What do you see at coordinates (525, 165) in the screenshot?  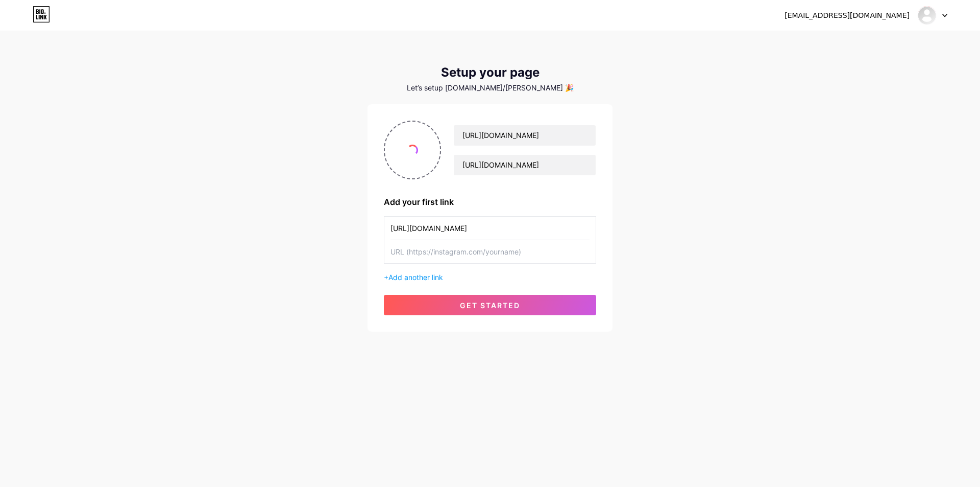 I see `input: bio` at bounding box center [525, 165].